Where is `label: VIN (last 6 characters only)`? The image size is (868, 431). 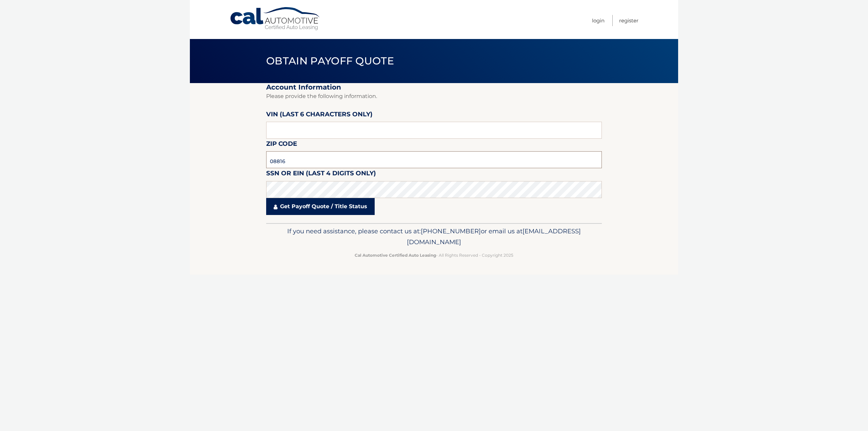 label: VIN (last 6 characters only) is located at coordinates (319, 115).